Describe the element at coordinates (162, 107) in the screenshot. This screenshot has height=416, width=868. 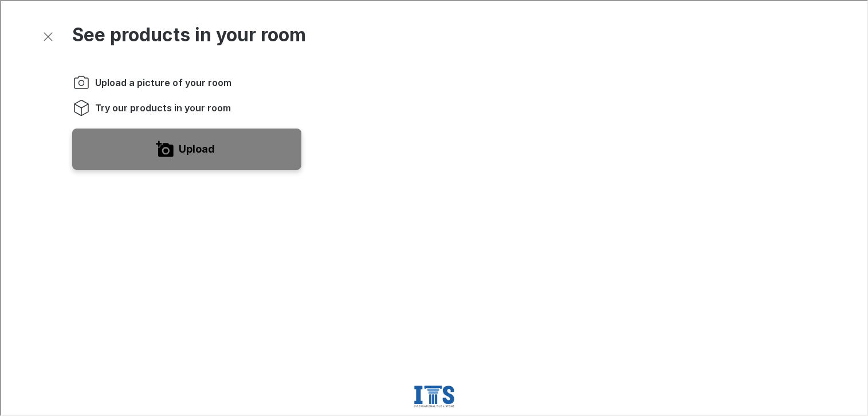
I see `span: Try our products in your room` at that location.